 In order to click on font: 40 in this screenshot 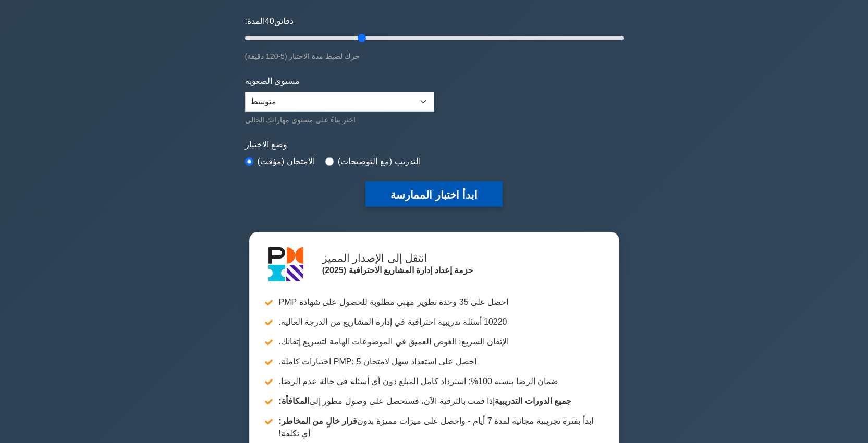, I will do `click(269, 21)`.